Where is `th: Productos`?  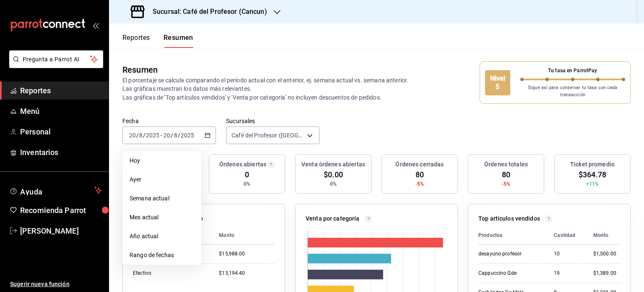
th: Productos is located at coordinates (513, 235).